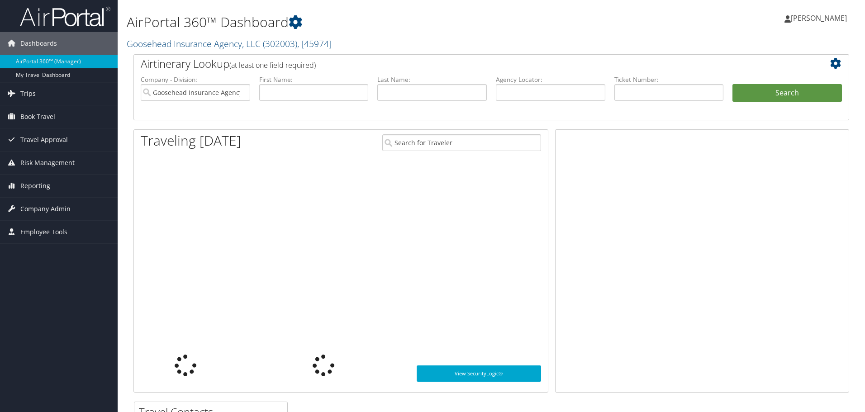 This screenshot has width=865, height=412. Describe the element at coordinates (44, 232) in the screenshot. I see `span: Employee Tools` at that location.